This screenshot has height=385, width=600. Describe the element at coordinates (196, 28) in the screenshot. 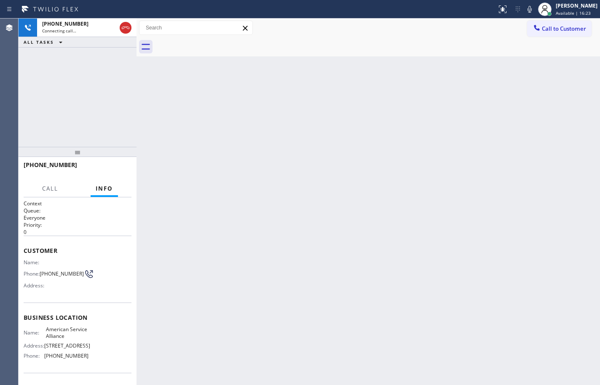

I see `input: Search` at that location.